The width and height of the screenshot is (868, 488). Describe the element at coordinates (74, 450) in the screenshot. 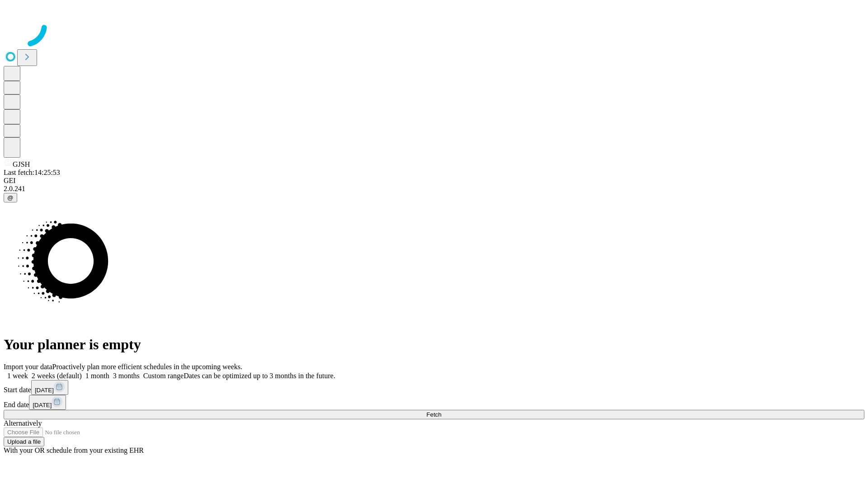

I see `span: With your OR schedule from your existing EHR` at that location.